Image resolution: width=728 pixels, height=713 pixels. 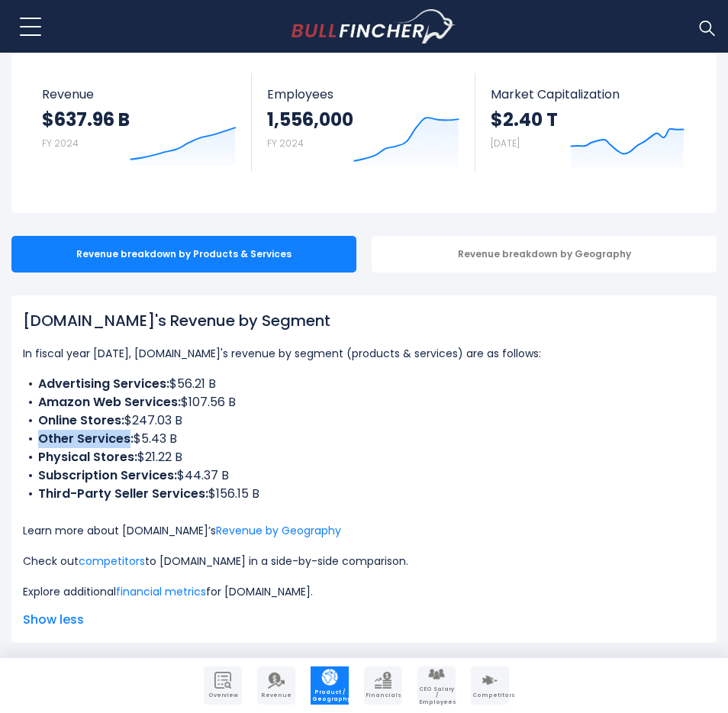 I want to click on span: Show less, so click(x=364, y=620).